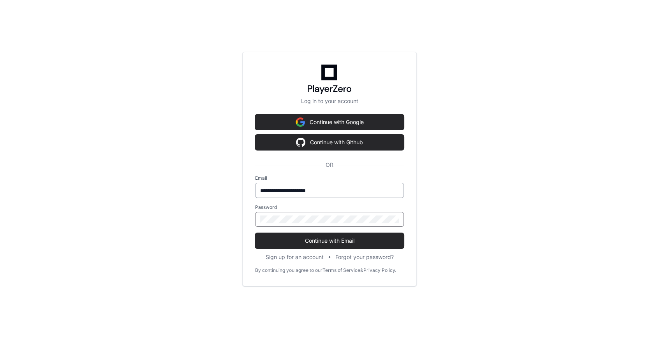 Image resolution: width=659 pixels, height=338 pixels. I want to click on a: Terms of Service, so click(341, 271).